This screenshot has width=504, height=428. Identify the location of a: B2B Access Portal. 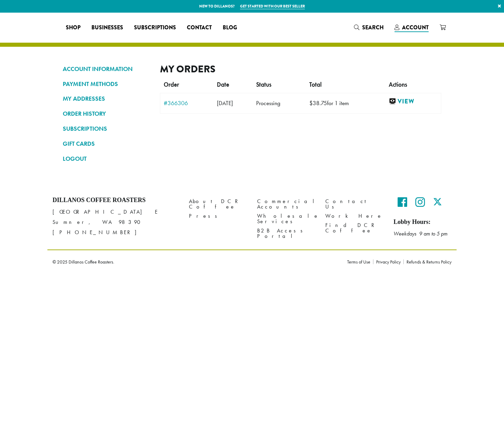
(286, 233).